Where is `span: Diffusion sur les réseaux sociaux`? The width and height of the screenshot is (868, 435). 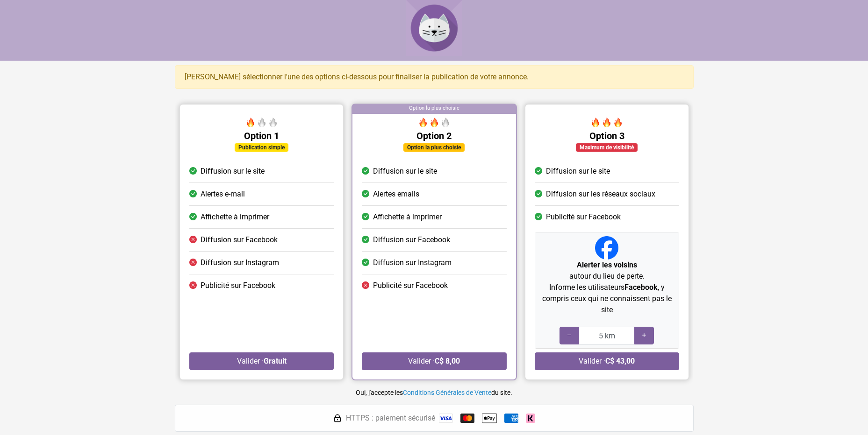 span: Diffusion sur les réseaux sociaux is located at coordinates (600, 194).